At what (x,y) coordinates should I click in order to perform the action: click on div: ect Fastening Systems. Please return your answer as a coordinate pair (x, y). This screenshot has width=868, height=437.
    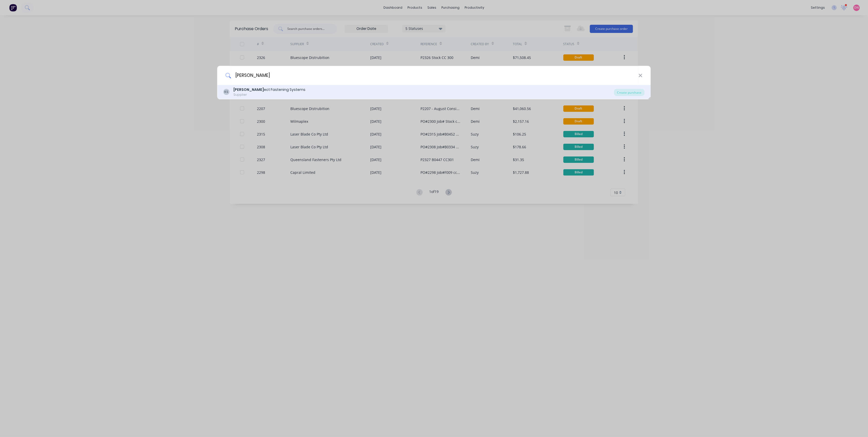
    Looking at the image, I should click on (269, 90).